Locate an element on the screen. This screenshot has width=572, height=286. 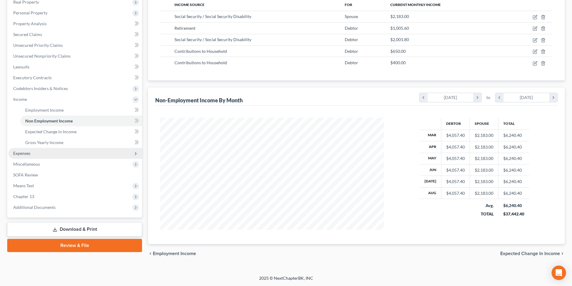
div: 2025 © NextChapterBK, INC is located at coordinates (286, 281).